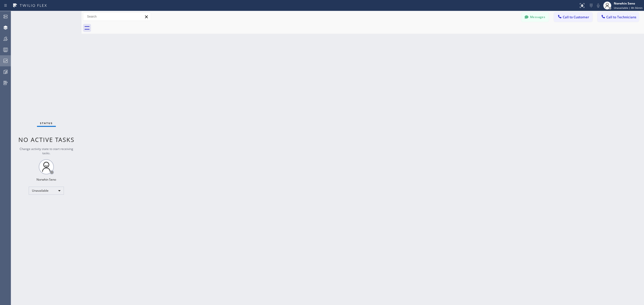 Image resolution: width=644 pixels, height=305 pixels. Describe the element at coordinates (46, 151) in the screenshot. I see `span: Change activity state to start receiving tasks.` at that location.